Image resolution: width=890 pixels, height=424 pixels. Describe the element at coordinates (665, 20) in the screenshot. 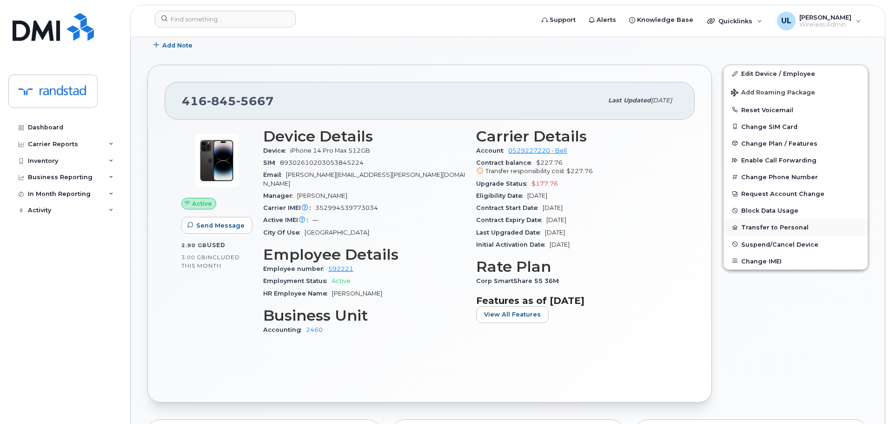

I see `span: Knowledge Base` at that location.